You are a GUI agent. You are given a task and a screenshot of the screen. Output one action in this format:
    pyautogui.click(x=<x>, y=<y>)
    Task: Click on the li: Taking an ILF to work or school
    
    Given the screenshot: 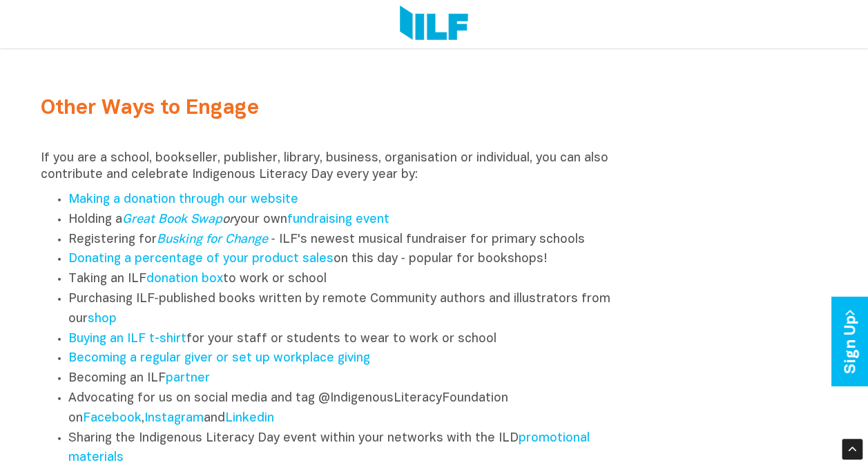 What is the action you would take?
    pyautogui.click(x=348, y=280)
    